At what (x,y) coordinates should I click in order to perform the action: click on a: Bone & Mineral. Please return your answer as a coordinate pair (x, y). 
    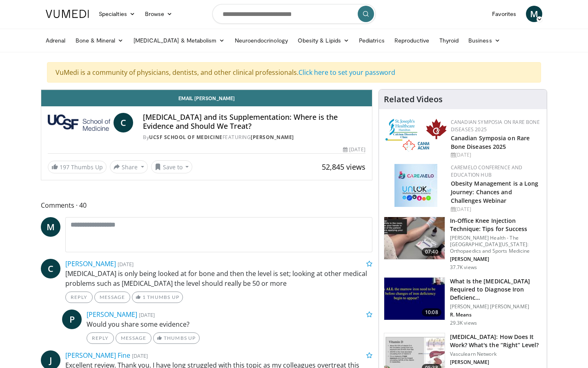
    Looking at the image, I should click on (100, 40).